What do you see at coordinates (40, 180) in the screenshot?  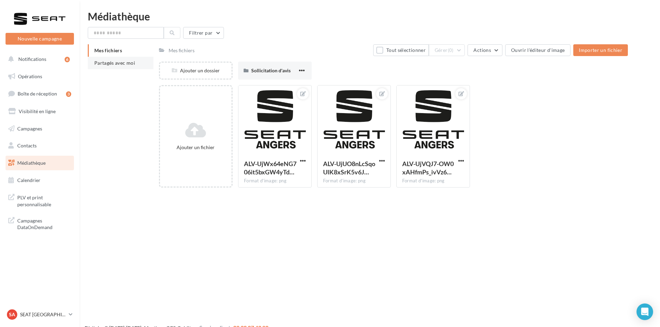 I see `a: Calendrier` at bounding box center [40, 180].